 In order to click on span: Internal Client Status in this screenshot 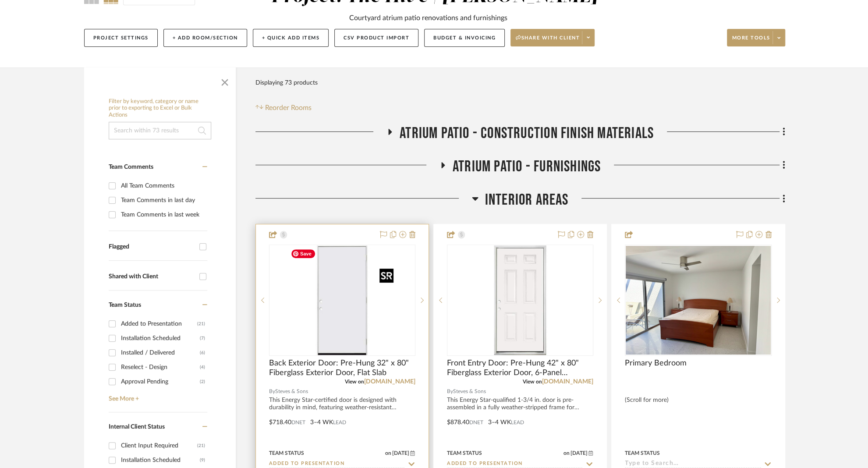, I will do `click(137, 427)`.